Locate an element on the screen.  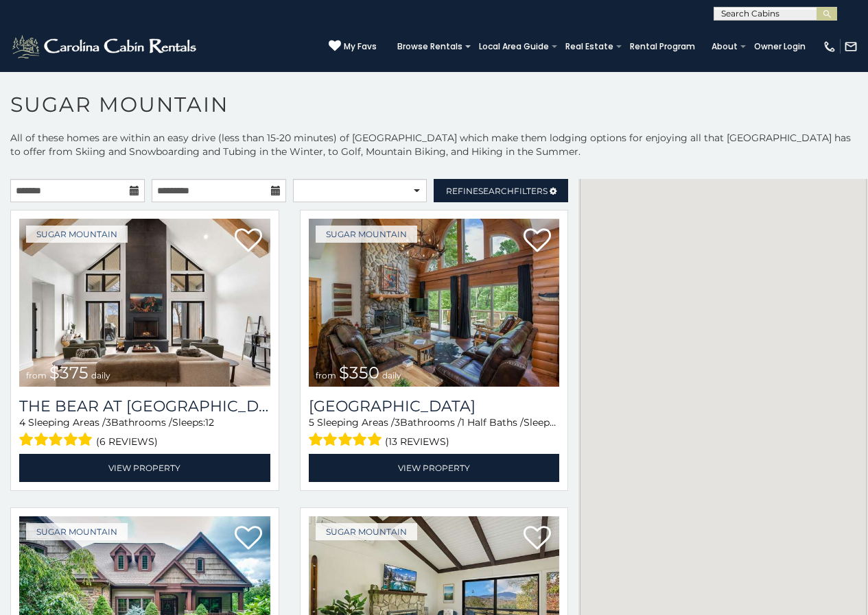
span: 5 is located at coordinates (312, 422).